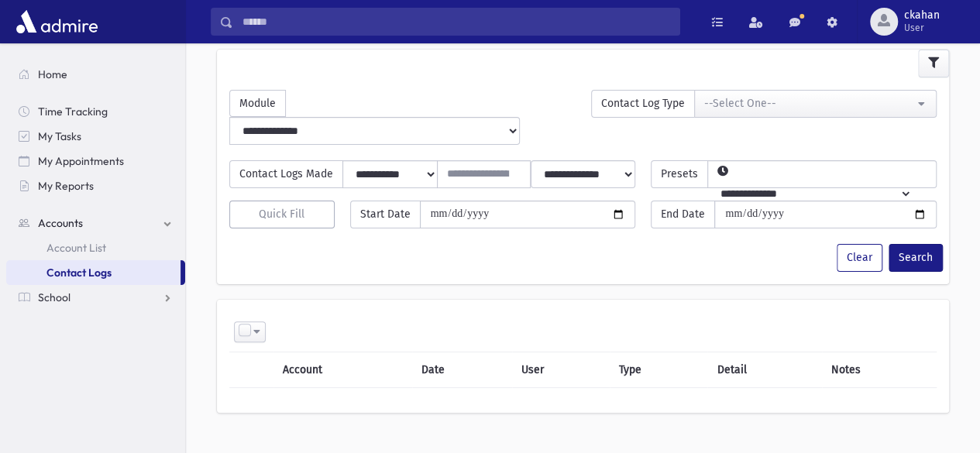 This screenshot has width=980, height=453. Describe the element at coordinates (456, 21) in the screenshot. I see `input: Search` at that location.